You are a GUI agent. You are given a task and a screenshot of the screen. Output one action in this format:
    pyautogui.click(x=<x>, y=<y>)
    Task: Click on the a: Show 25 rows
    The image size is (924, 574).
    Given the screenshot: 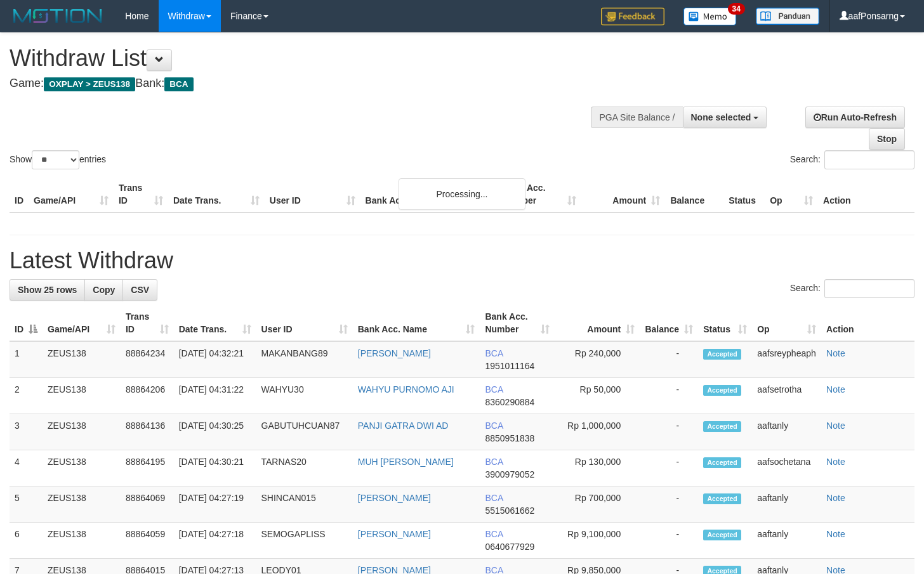 What is the action you would take?
    pyautogui.click(x=47, y=290)
    